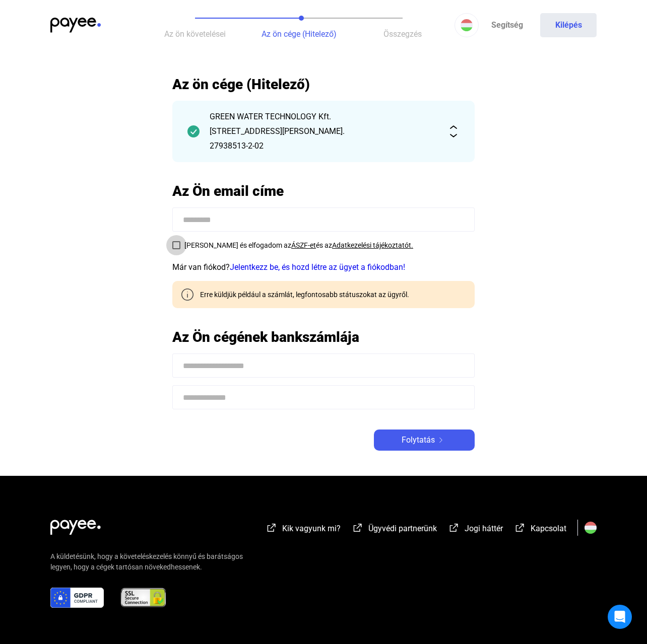 The width and height of the screenshot is (647, 644). What do you see at coordinates (77, 598) in the screenshot?
I see `img: gdpr` at bounding box center [77, 598].